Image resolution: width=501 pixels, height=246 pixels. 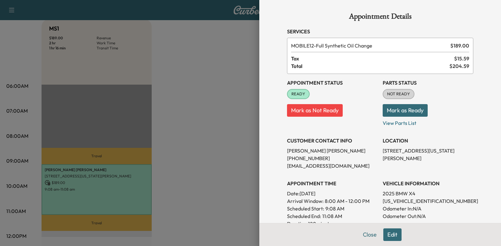 I want to click on h3: Parts Status, so click(x=428, y=83).